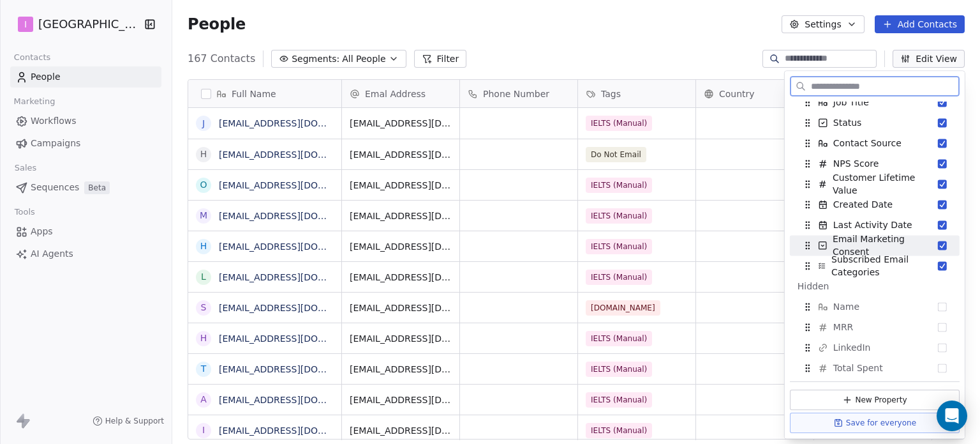 This screenshot has height=444, width=980. Describe the element at coordinates (204, 369) in the screenshot. I see `div: t` at that location.